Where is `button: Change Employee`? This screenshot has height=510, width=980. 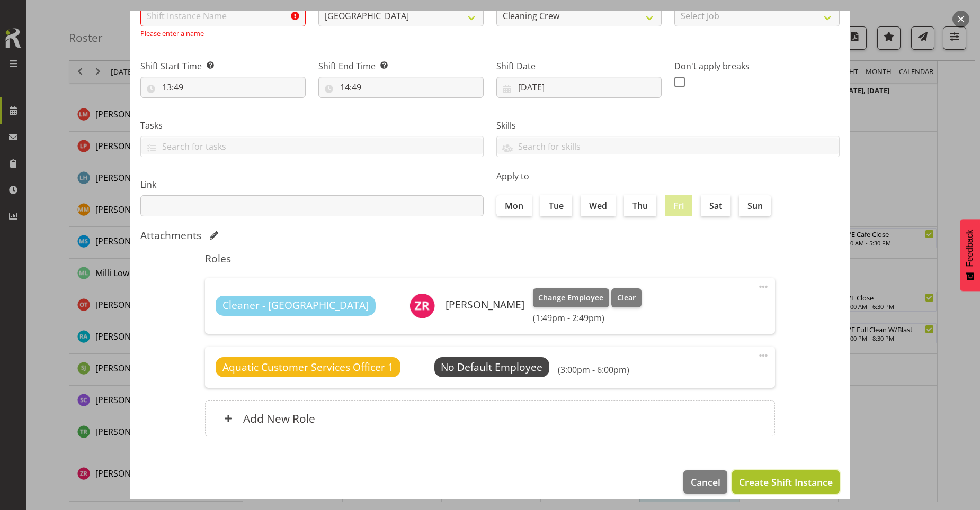 button: Change Employee is located at coordinates (571, 298).